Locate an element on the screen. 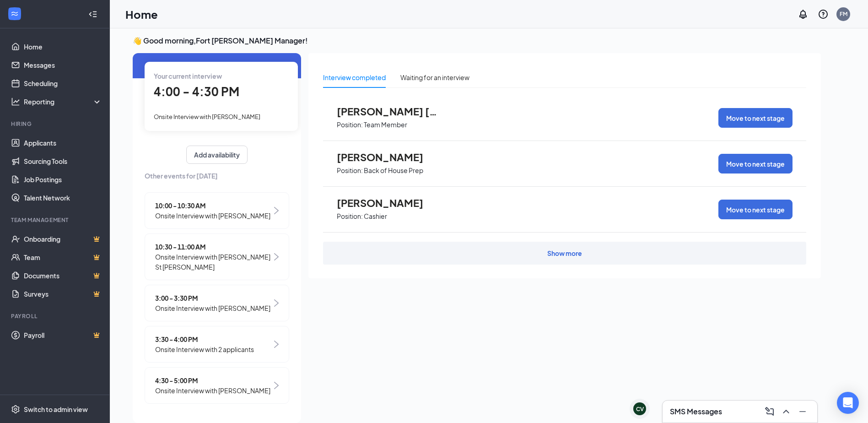 Image resolution: width=868 pixels, height=423 pixels. p: Team Member is located at coordinates (385, 125).